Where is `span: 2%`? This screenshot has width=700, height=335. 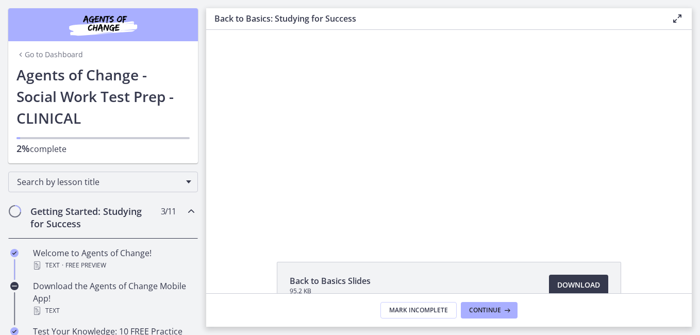
span: 2% is located at coordinates (23, 148).